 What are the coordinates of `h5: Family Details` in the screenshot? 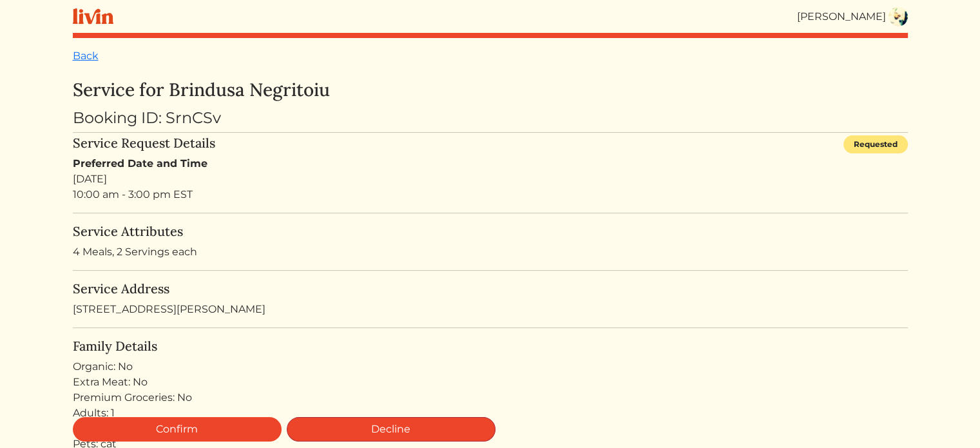 It's located at (490, 346).